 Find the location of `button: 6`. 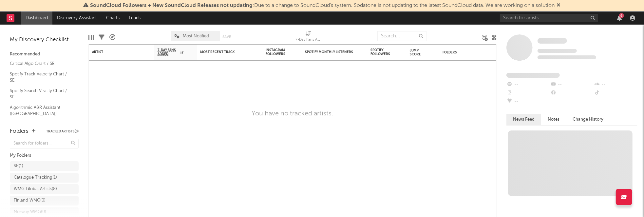

button: 6 is located at coordinates (619, 18).